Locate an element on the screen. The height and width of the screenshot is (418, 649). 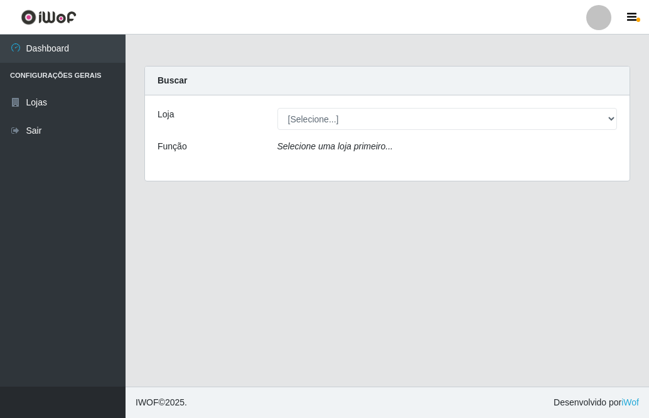
label: Função is located at coordinates (172, 146).